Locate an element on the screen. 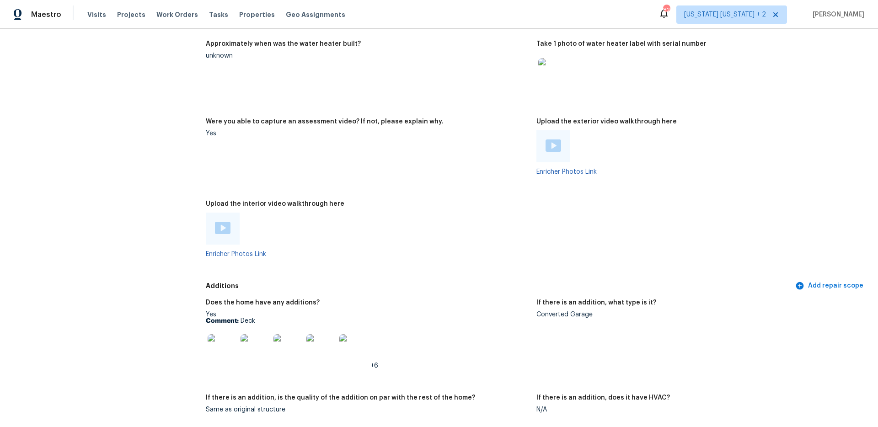 The image size is (878, 427). div: Converted Garage is located at coordinates (698, 315).